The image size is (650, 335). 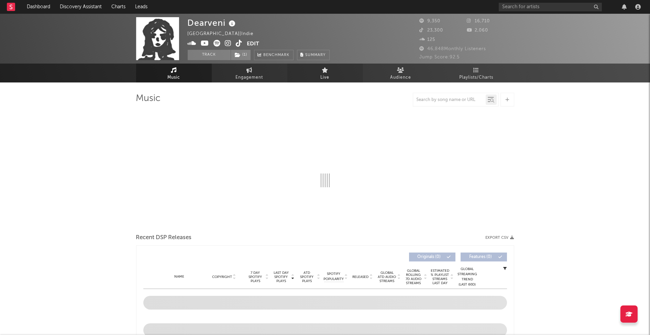 What do you see at coordinates (440, 277) in the screenshot?
I see `span: Estimated % Playlist Streams Last Day` at bounding box center [440, 277].